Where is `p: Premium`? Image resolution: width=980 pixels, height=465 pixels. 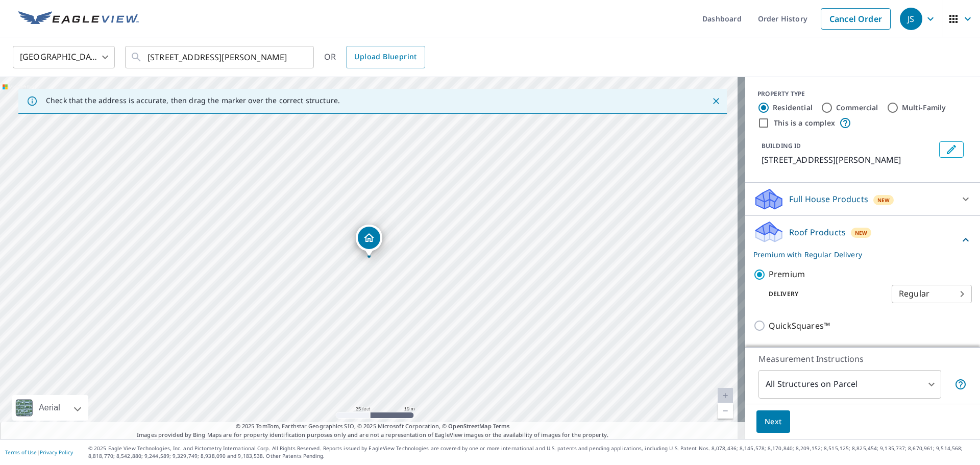 p: Premium is located at coordinates (787, 274).